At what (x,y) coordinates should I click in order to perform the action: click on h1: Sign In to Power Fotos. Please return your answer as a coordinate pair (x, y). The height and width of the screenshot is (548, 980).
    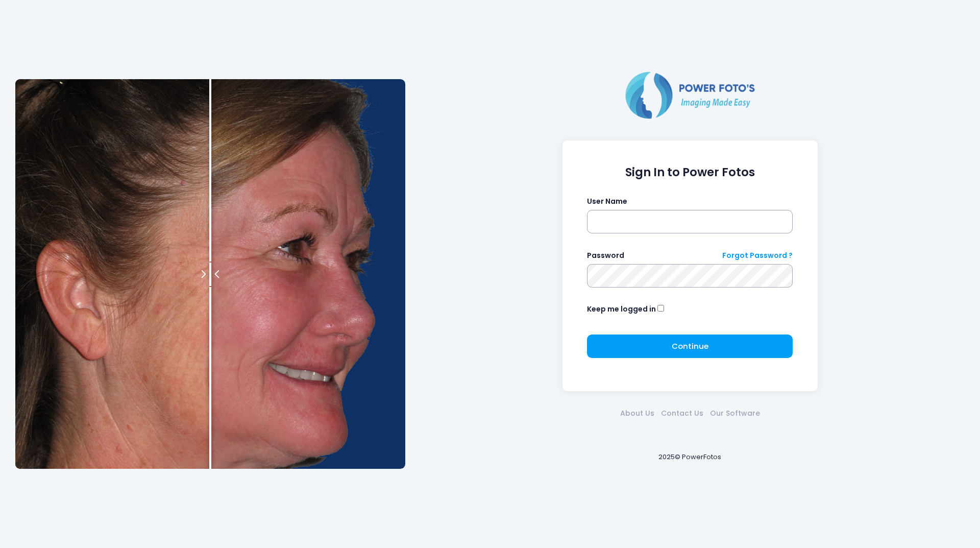
    Looking at the image, I should click on (690, 172).